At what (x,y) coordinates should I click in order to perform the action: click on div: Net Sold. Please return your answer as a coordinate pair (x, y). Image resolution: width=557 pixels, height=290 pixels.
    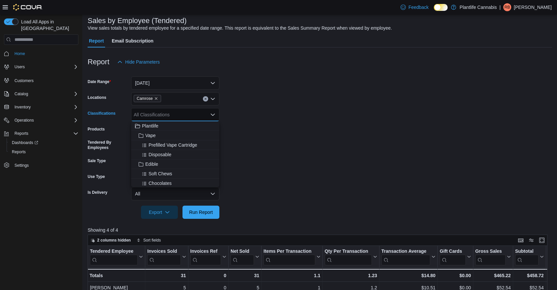
    Looking at the image, I should click on (242, 257).